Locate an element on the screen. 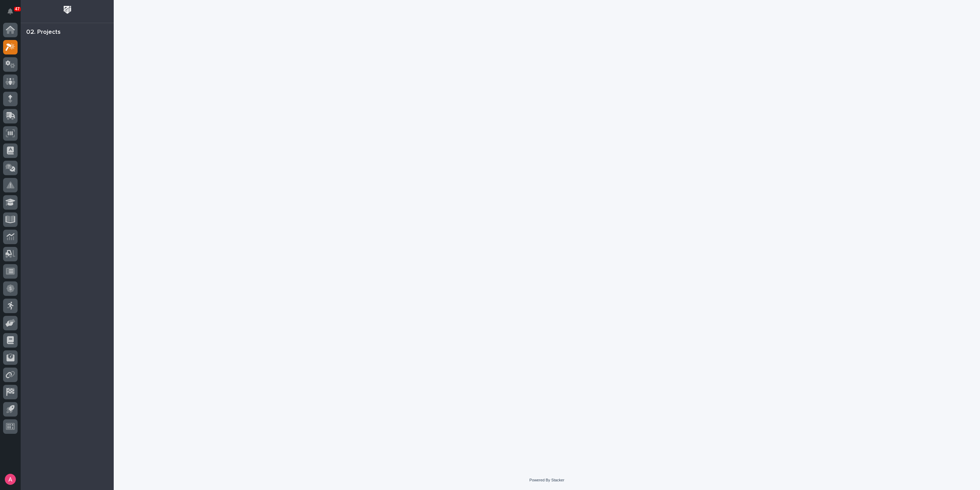  button: Notifications is located at coordinates (10, 11).